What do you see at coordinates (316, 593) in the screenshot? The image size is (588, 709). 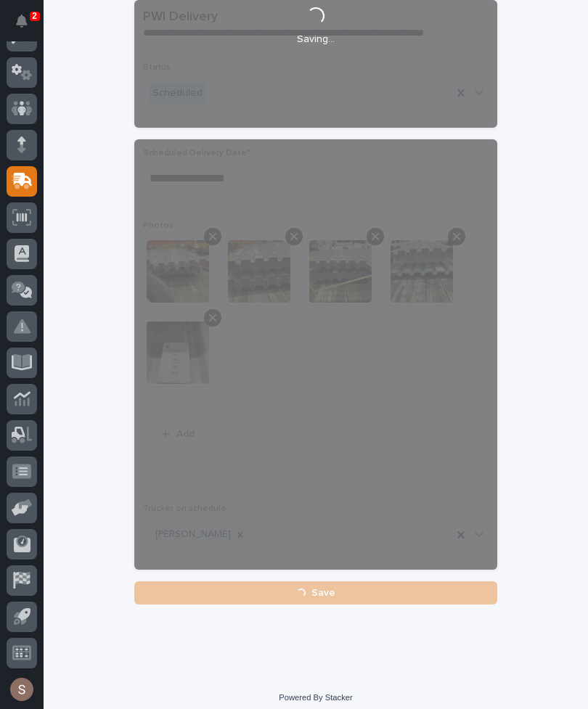 I see `button: Save` at bounding box center [316, 593].